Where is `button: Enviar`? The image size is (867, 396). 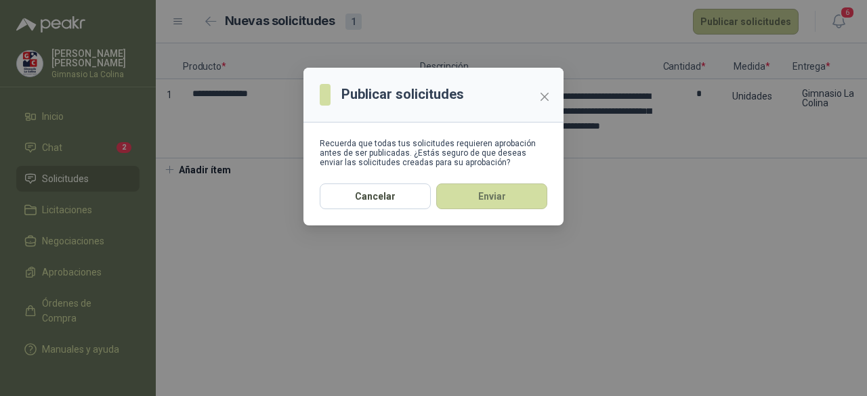
button: Enviar is located at coordinates (492, 196).